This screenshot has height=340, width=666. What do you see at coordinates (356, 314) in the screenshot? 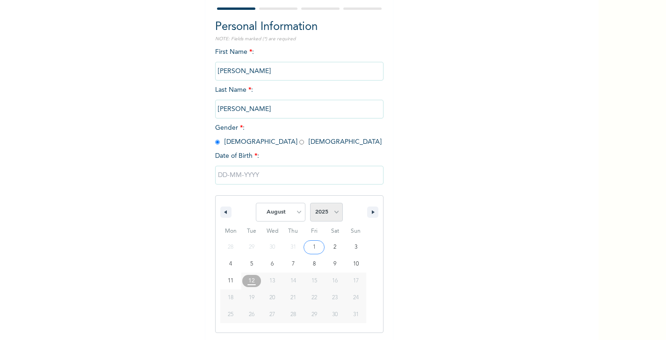
I see `button: 31` at bounding box center [356, 314].